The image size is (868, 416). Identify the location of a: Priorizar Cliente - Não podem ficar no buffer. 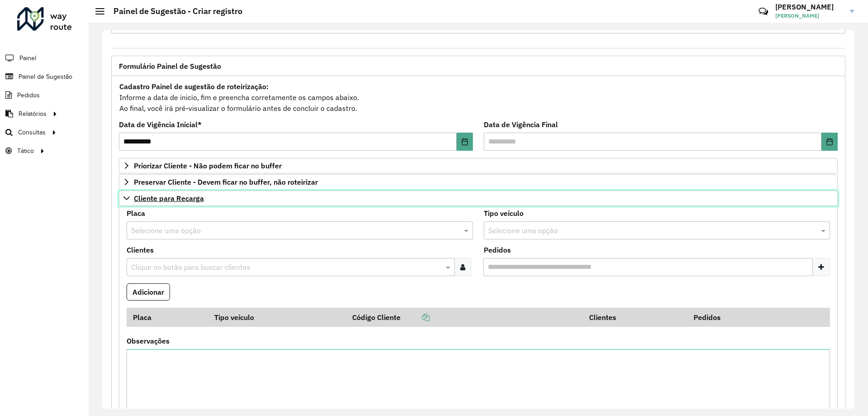
(478, 166).